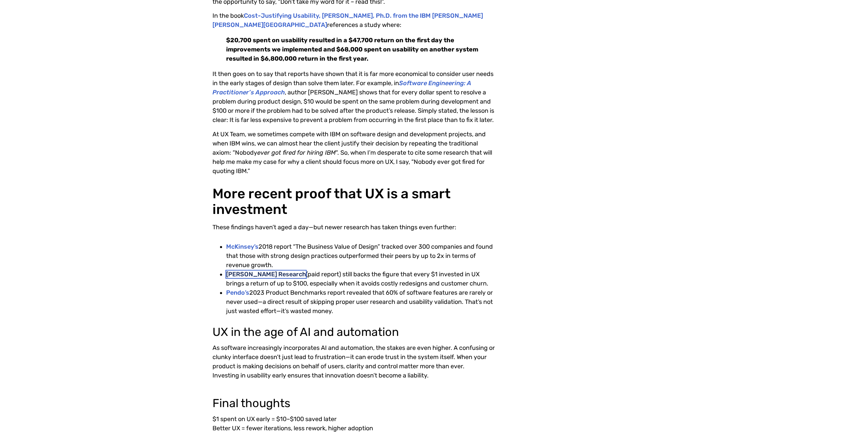 The image size is (868, 433). Describe the element at coordinates (352, 50) in the screenshot. I see `strong: $20,700 spent on usability resulted in a $47,700 return on the first day the improvements we impl...` at that location.